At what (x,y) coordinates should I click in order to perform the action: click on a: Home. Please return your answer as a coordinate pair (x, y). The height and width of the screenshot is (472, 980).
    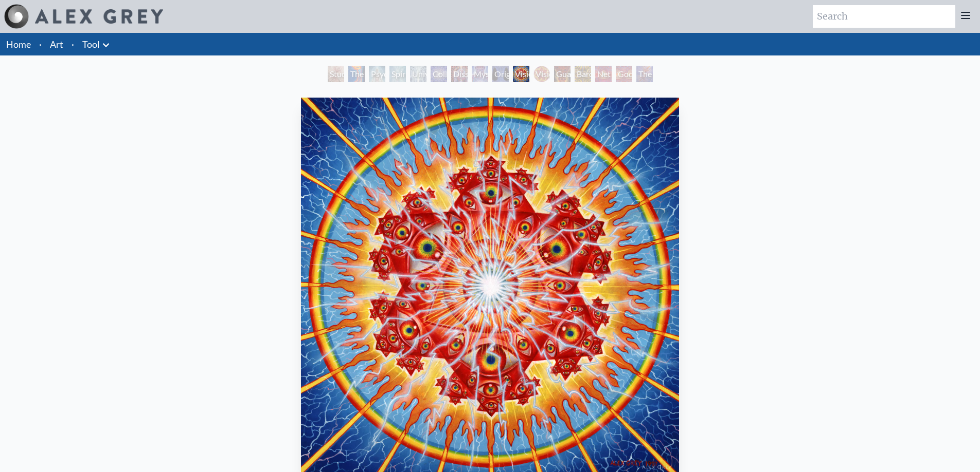
    Looking at the image, I should click on (18, 44).